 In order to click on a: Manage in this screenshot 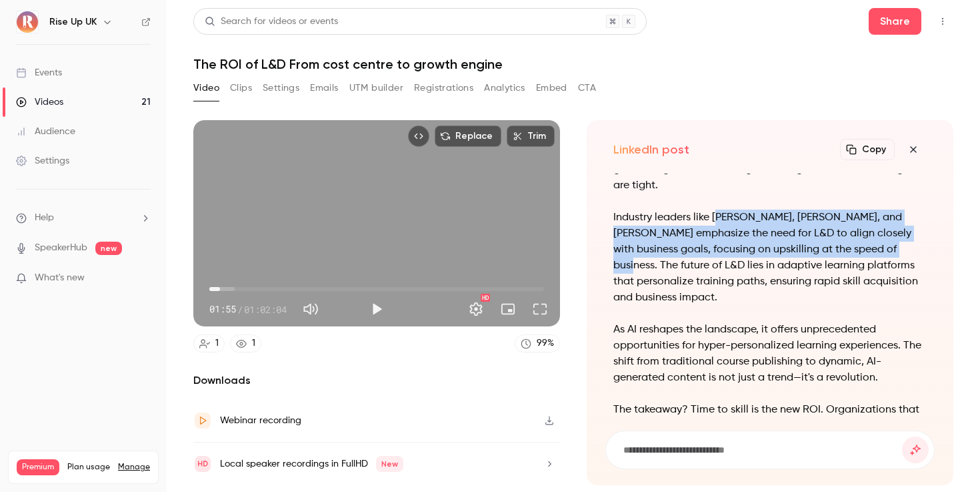, I will do `click(134, 467)`.